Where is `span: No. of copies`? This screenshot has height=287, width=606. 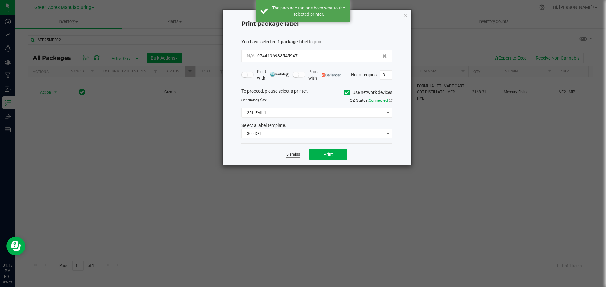
span: No. of copies is located at coordinates (363, 74).